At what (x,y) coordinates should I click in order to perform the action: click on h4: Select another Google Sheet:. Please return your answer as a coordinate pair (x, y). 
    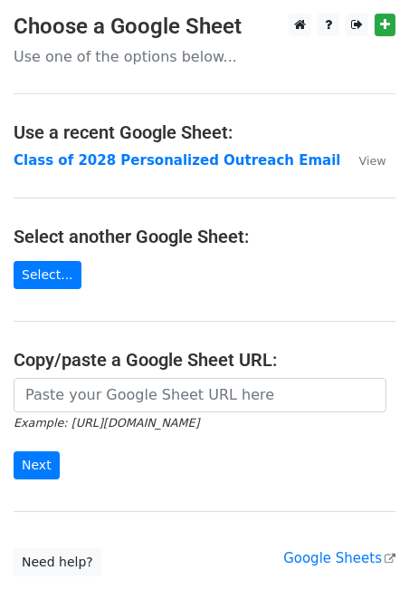
    Looking at the image, I should click on (205, 236).